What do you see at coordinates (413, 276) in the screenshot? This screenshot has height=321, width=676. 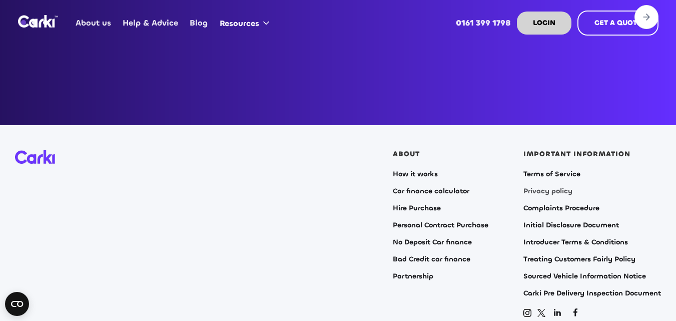 I see `a: Partnership` at bounding box center [413, 276].